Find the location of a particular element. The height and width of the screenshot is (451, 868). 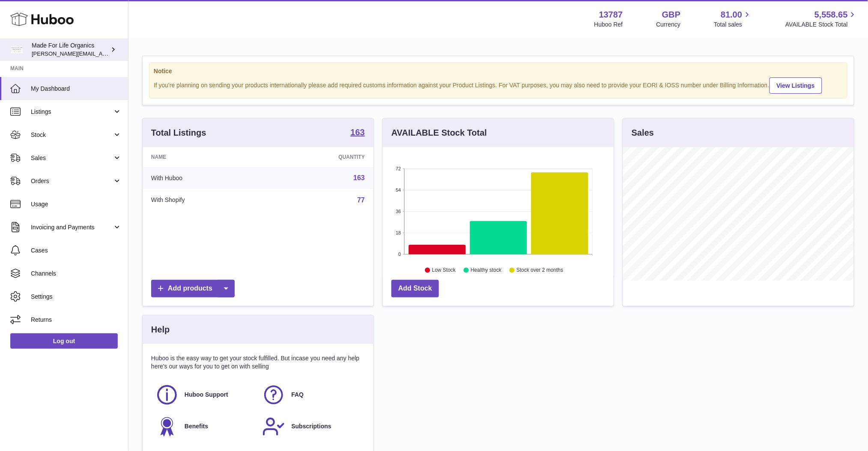

a: 81.00 Total sales is located at coordinates (733, 19).